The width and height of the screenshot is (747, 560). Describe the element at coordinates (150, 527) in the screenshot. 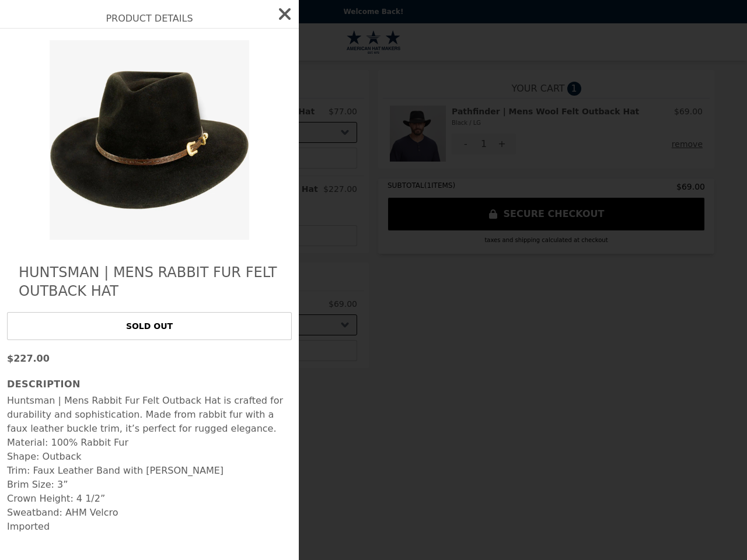

I see `li: Imported` at that location.